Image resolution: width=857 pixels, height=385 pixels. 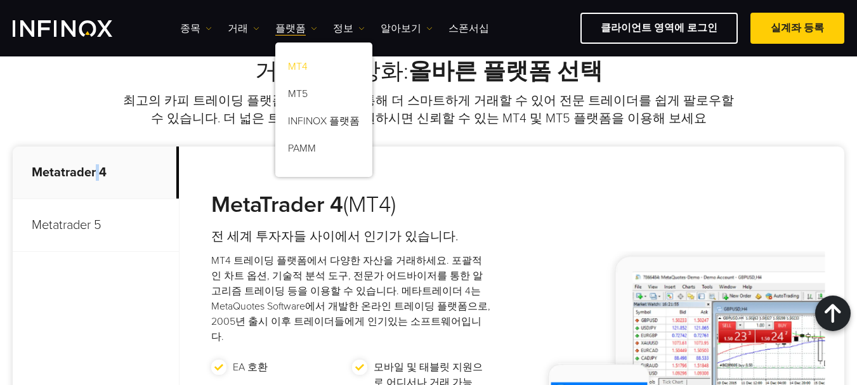 What do you see at coordinates (798, 28) in the screenshot?
I see `a: 실계좌 등록` at bounding box center [798, 28].